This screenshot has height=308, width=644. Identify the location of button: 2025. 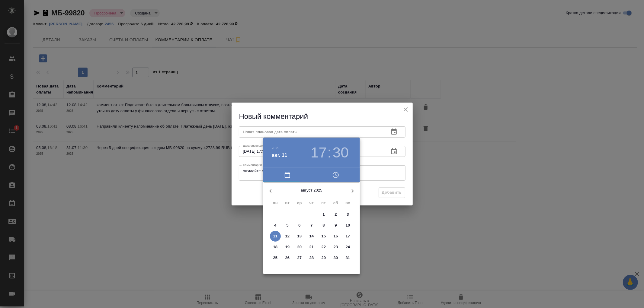
(275, 148).